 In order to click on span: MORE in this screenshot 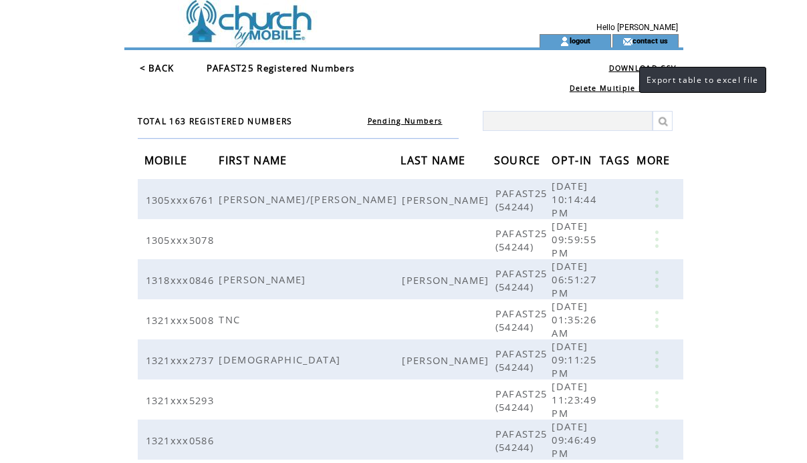, I will do `click(654, 162)`.